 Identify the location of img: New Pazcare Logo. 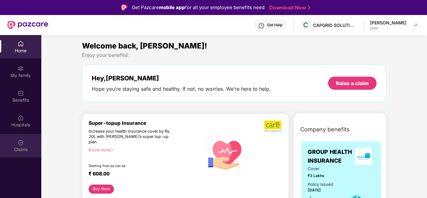
(28, 25).